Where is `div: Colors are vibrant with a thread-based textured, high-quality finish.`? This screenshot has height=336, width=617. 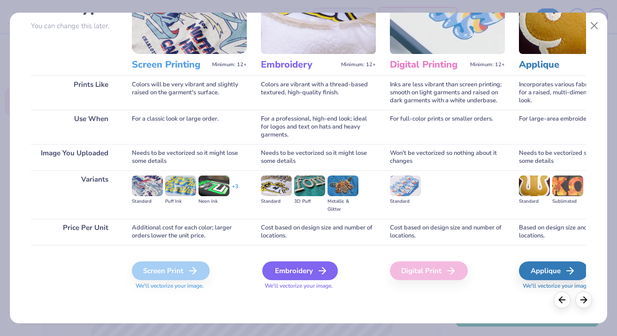
div: Colors are vibrant with a thread-based textured, high-quality finish. is located at coordinates (318, 92).